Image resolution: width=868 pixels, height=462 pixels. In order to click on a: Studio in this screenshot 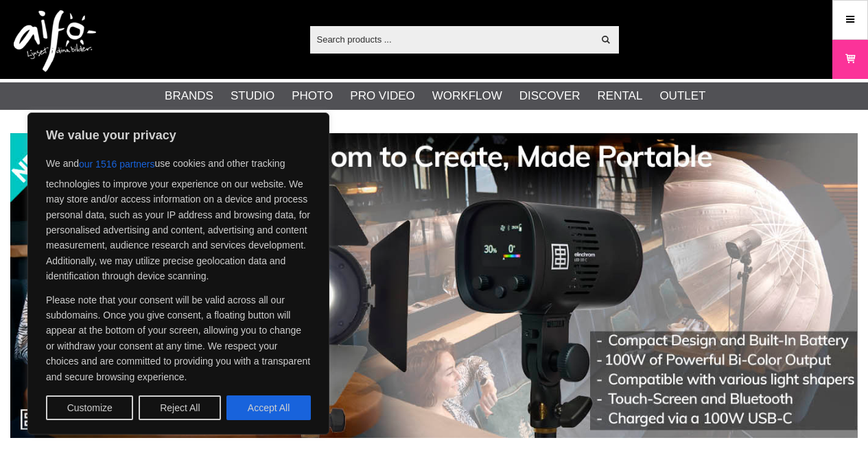, I will do `click(253, 96)`.